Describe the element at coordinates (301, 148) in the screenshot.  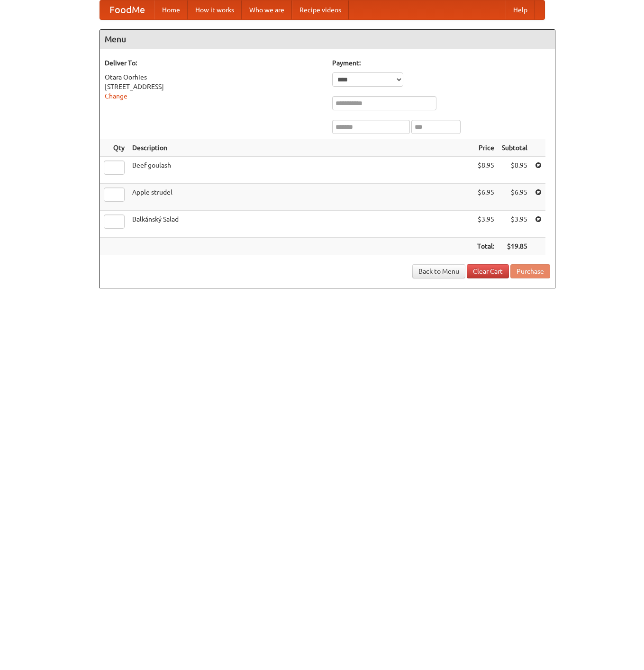
I see `th: Description` at that location.